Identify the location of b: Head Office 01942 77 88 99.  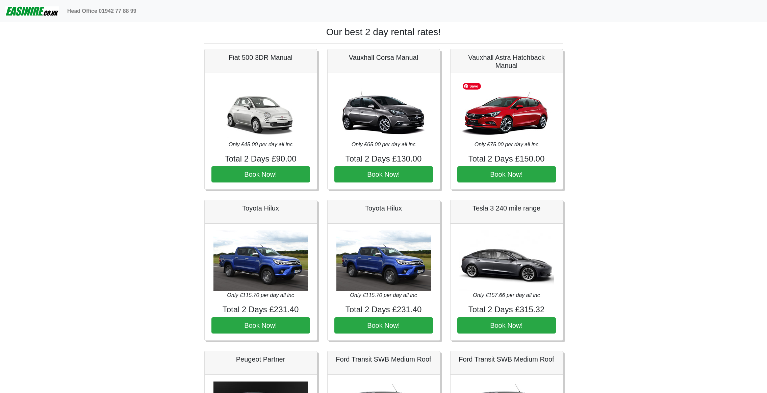
(102, 11).